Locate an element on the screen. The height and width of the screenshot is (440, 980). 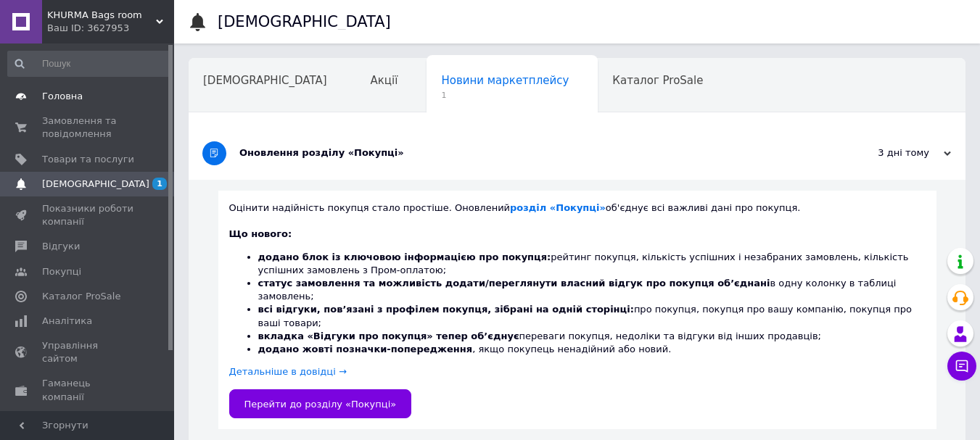
span: Акції is located at coordinates (385, 81).